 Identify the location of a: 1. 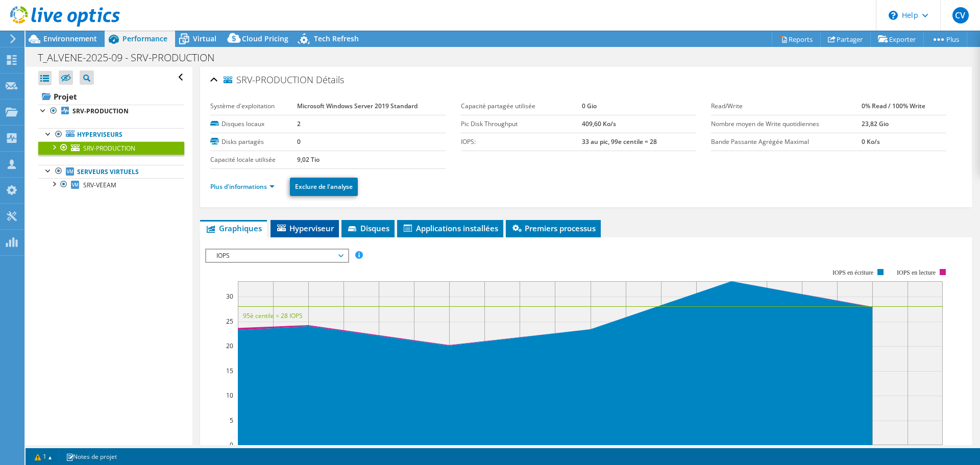
(43, 456).